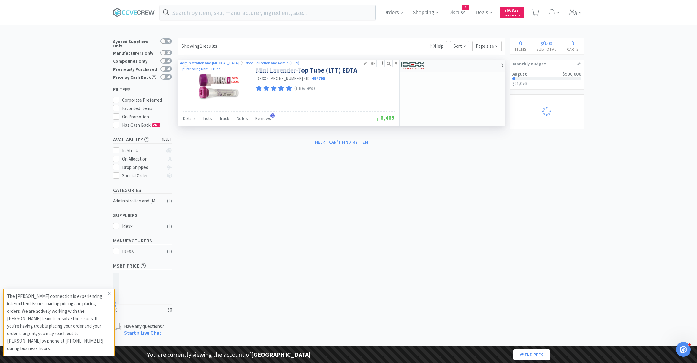  I want to click on a: Discuss1, so click(457, 13).